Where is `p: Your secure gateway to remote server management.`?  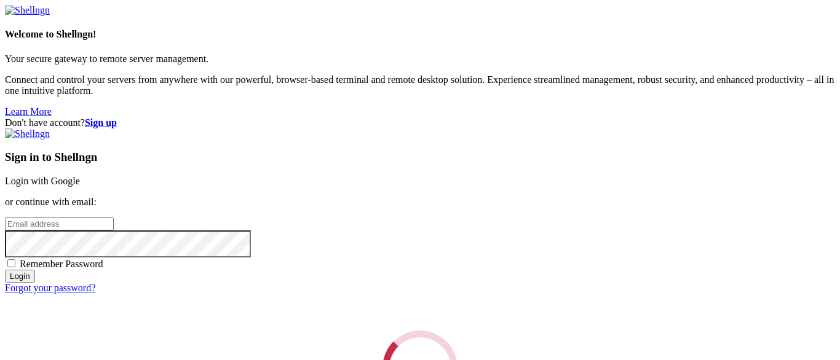 p: Your secure gateway to remote server management. is located at coordinates (420, 59).